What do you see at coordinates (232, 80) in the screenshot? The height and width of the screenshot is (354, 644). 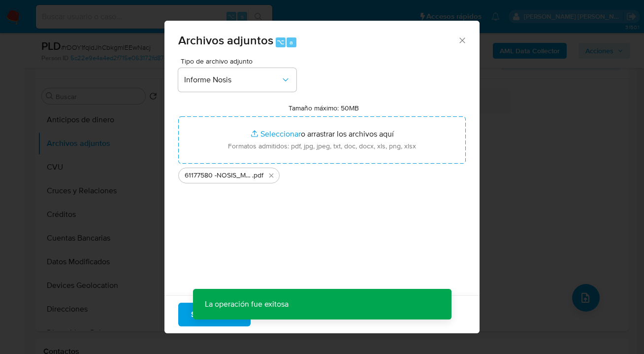 I see `span: Informe Nosis` at bounding box center [232, 80].